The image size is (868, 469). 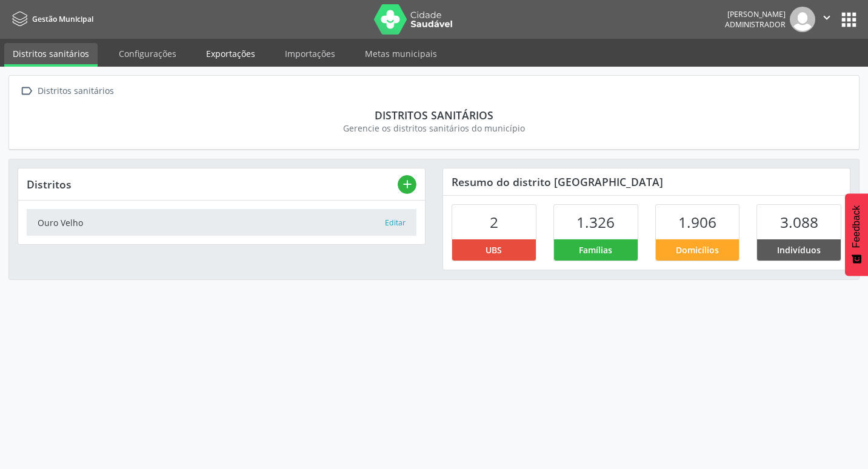 I want to click on span: Indivíduos, so click(x=799, y=250).